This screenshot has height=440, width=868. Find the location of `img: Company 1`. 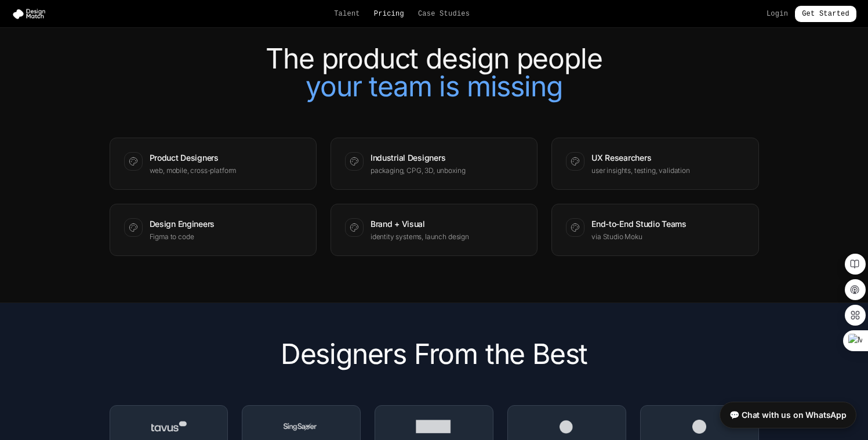

img: Company 1 is located at coordinates (169, 427).